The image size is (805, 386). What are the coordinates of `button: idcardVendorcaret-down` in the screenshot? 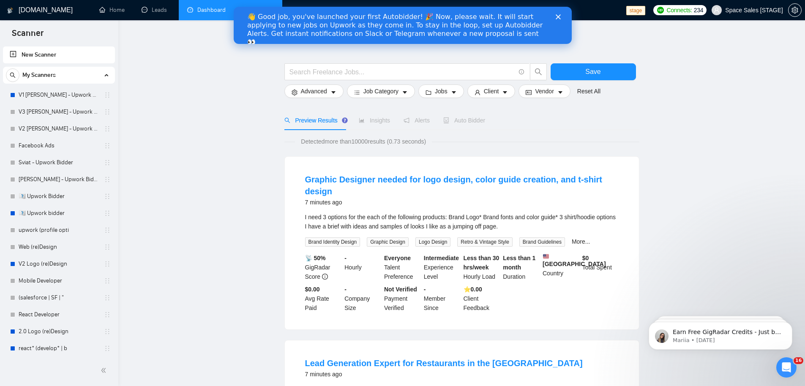 It's located at (544, 91).